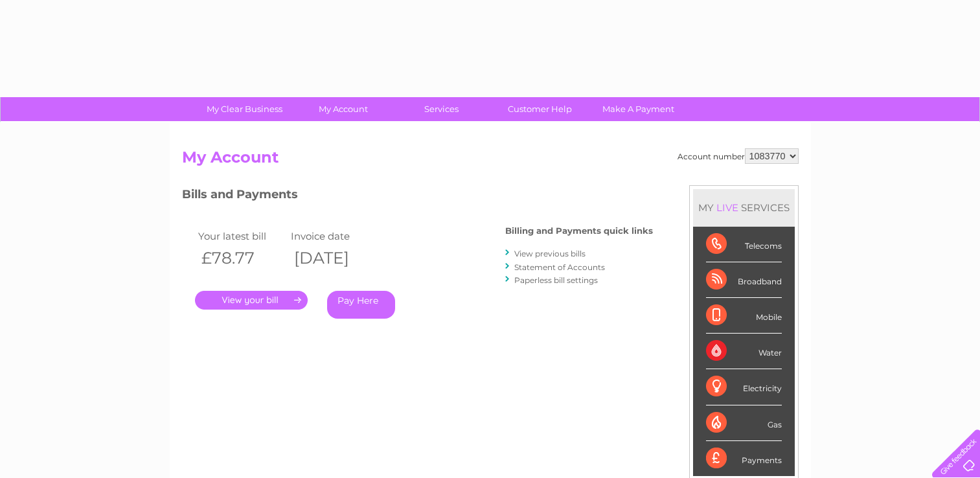 The width and height of the screenshot is (980, 478). I want to click on div: Broadband, so click(743, 280).